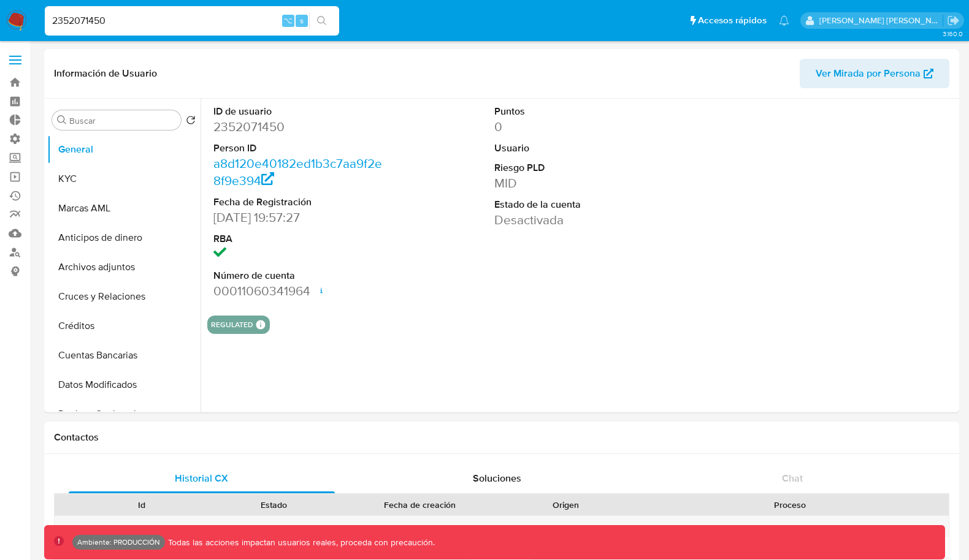  Describe the element at coordinates (123, 179) in the screenshot. I see `button: KYC` at that location.